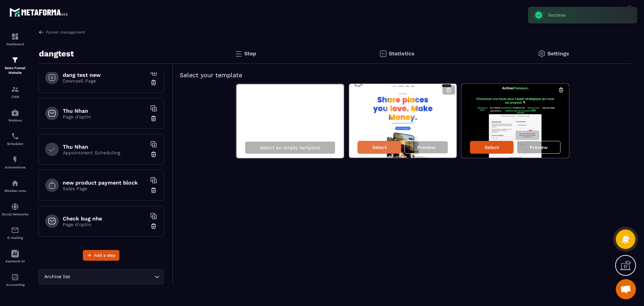 This screenshot has width=644, height=306. Describe the element at coordinates (104, 75) in the screenshot. I see `h6: dang test new` at that location.